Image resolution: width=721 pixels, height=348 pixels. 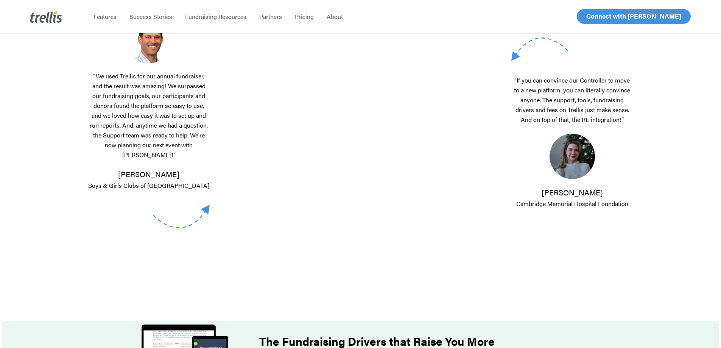 What do you see at coordinates (270, 17) in the screenshot?
I see `a: Partners` at bounding box center [270, 17].